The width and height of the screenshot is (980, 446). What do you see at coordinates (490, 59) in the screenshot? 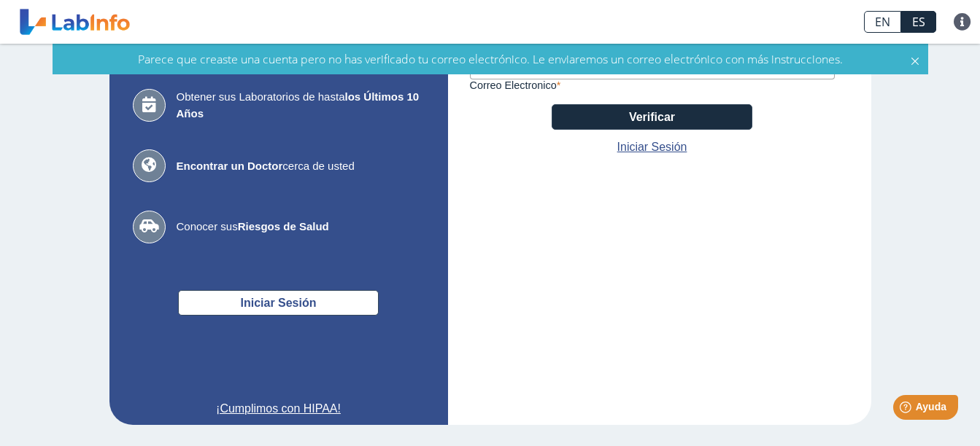
I see `span: Parece que creaste una cuenta pero no has verificado tu correo electrónico. Le enviaremos un corr...` at bounding box center [490, 59].